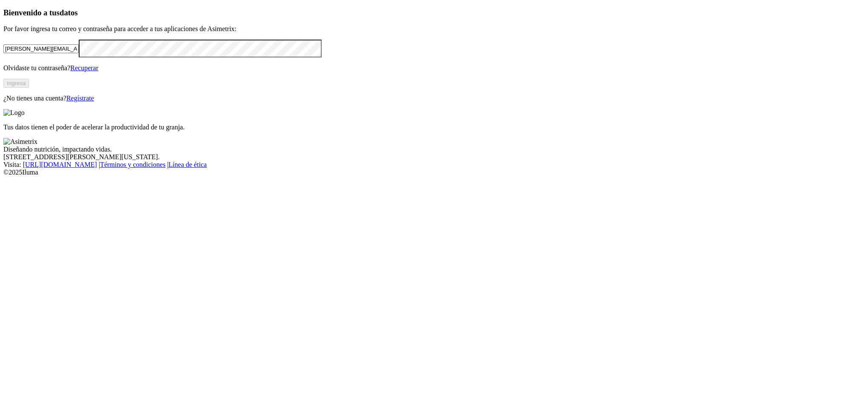 This screenshot has width=868, height=404. What do you see at coordinates (84, 68) in the screenshot?
I see `a: Recuperar` at bounding box center [84, 68].